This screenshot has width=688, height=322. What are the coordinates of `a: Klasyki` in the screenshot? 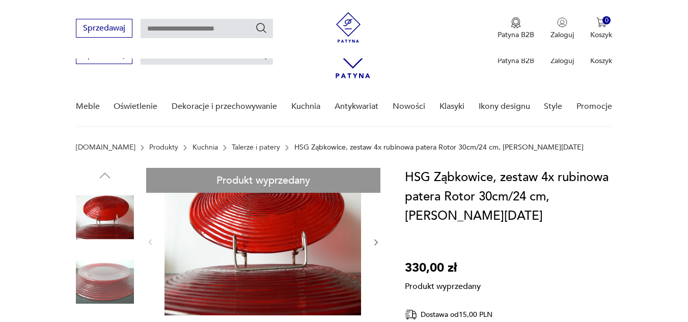 It's located at (452, 106).